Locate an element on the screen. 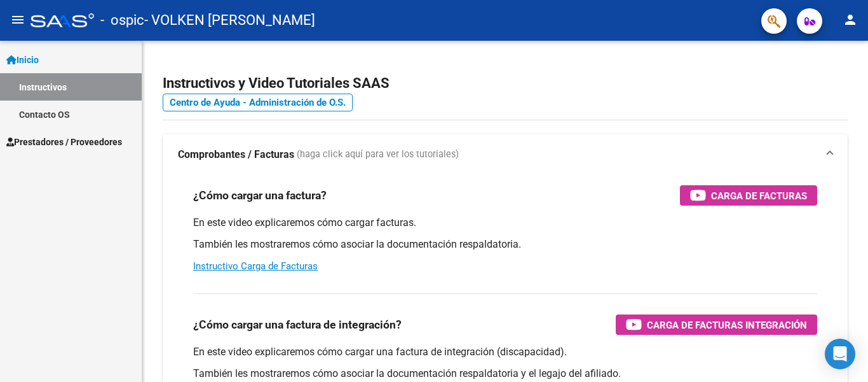  p: En este video explicaremos cómo cargar una factura de integración (discapacidad). is located at coordinates (505, 352).